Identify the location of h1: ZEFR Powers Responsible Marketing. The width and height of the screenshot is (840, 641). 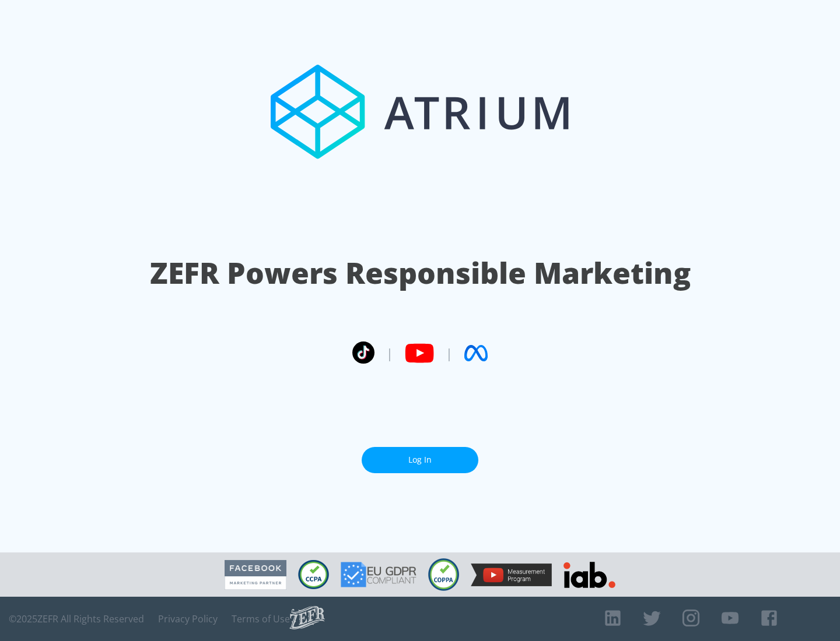
(420, 272).